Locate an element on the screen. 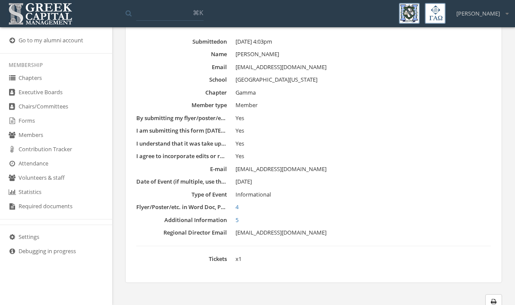  dt: School is located at coordinates (182, 79).